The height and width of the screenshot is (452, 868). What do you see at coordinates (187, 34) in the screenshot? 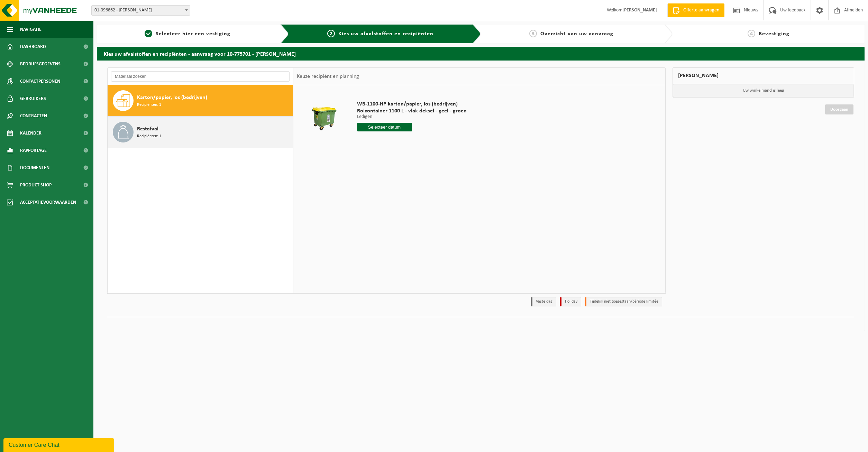
I see `a: 1Selecteer hier een vestiging` at bounding box center [187, 34].